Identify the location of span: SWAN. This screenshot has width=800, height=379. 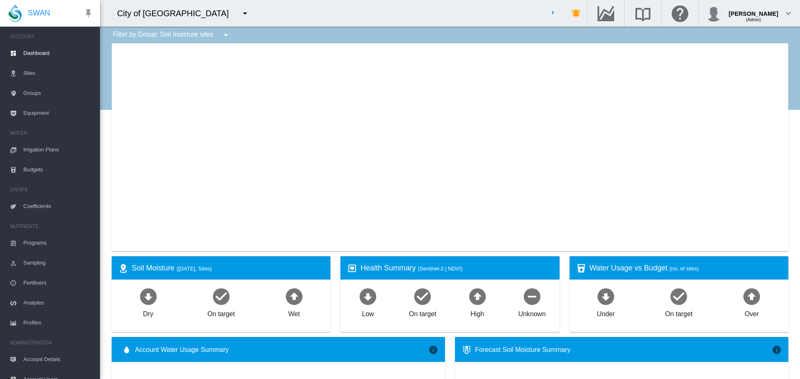
(39, 13).